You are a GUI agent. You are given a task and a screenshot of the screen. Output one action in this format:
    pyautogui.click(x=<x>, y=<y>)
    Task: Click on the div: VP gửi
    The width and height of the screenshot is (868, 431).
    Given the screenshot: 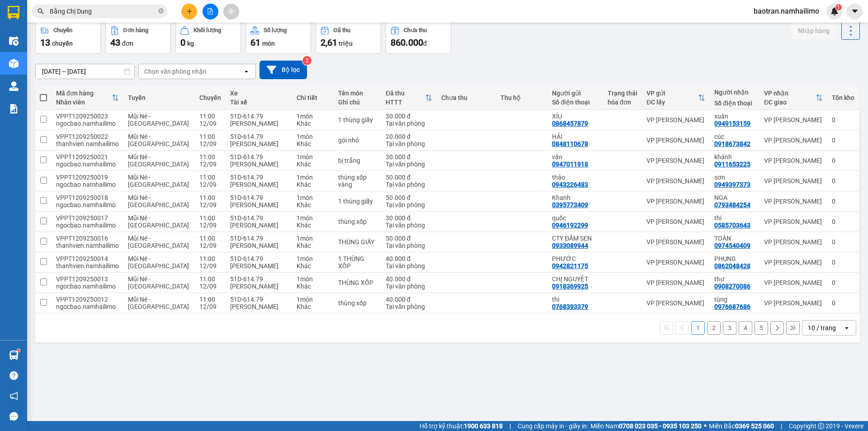 What is the action you would take?
    pyautogui.click(x=672, y=93)
    